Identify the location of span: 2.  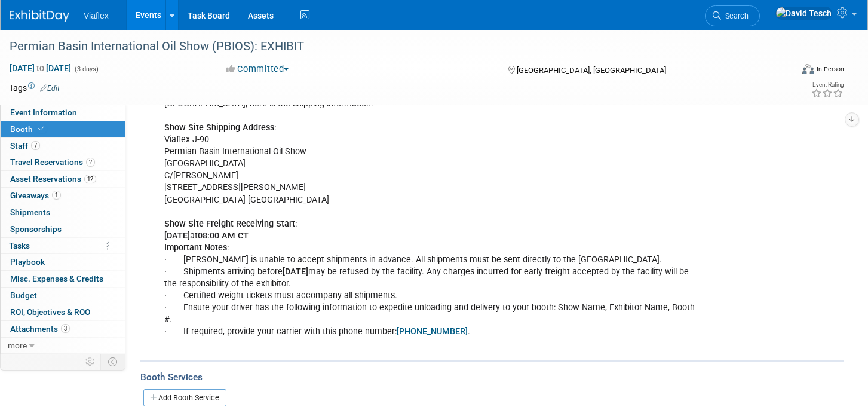
(90, 162).